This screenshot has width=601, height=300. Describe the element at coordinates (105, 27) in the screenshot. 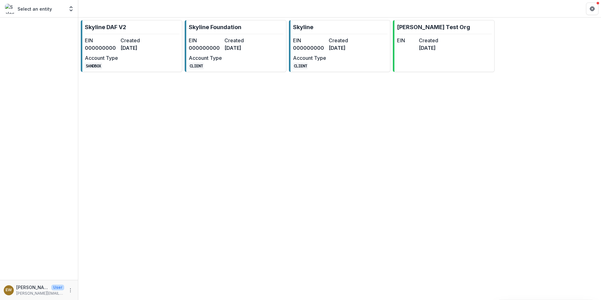

I see `p: Skyline DAF V2` at that location.